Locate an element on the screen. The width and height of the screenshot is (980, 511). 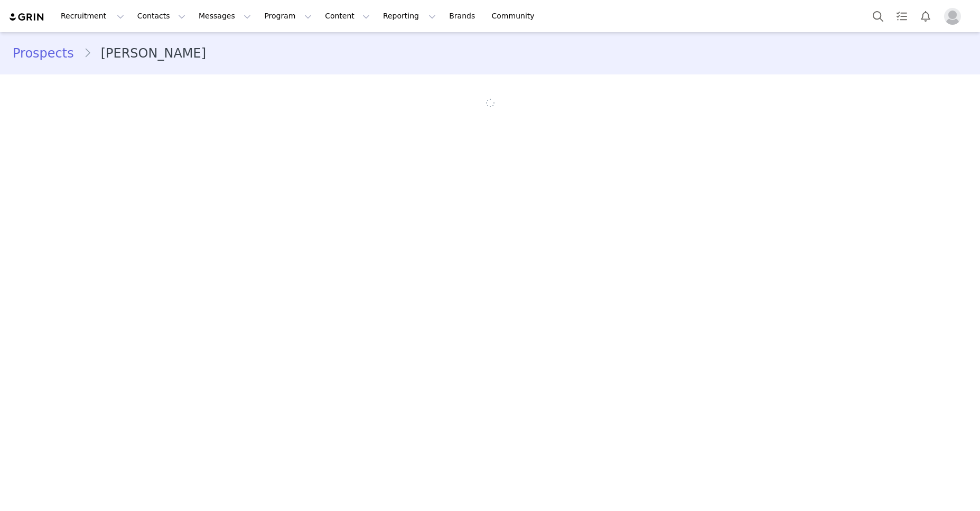
button: Reporting is located at coordinates (410, 16).